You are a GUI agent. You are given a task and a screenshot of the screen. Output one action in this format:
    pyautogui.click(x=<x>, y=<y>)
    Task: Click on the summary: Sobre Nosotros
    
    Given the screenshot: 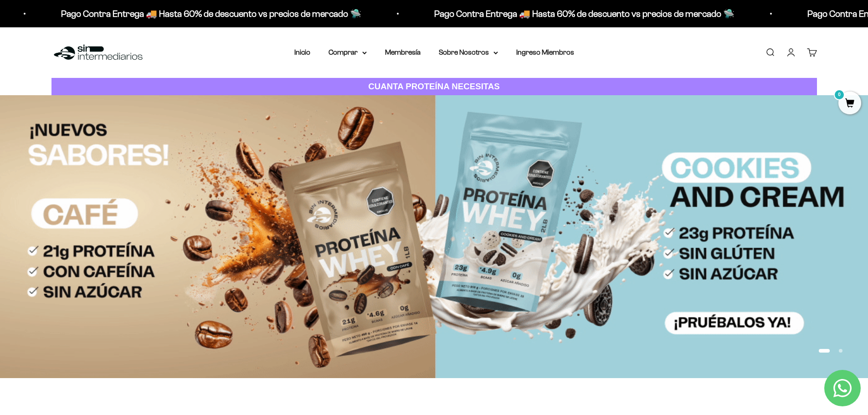 What is the action you would take?
    pyautogui.click(x=468, y=52)
    